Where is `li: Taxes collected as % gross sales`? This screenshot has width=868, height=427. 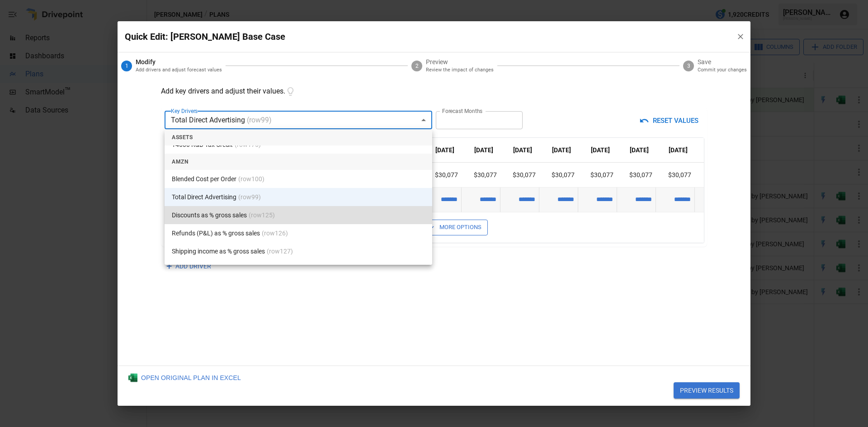
li: Taxes collected as % gross sales is located at coordinates (298, 269).